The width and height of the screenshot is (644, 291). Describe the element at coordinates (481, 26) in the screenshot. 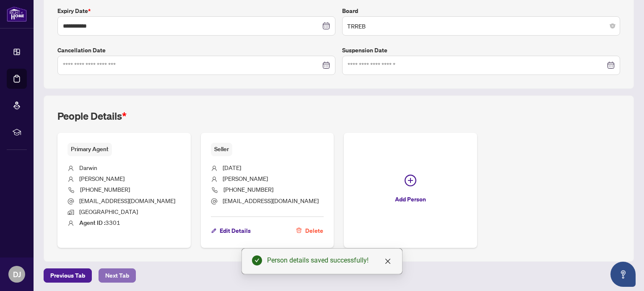

I see `span: TRREB` at that location.